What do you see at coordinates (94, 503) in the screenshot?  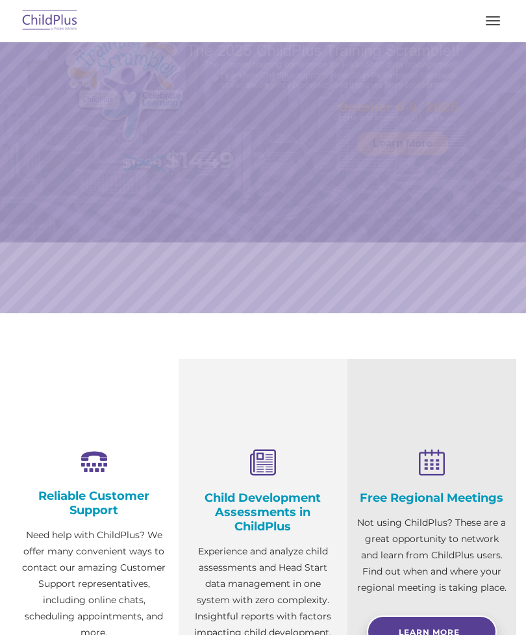 I see `h4: Reliable Customer Support` at bounding box center [94, 503].